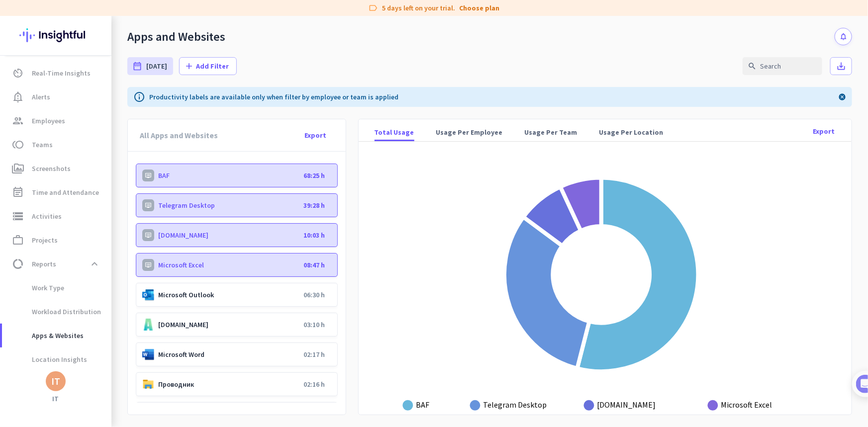  I want to click on i: perm_media, so click(18, 169).